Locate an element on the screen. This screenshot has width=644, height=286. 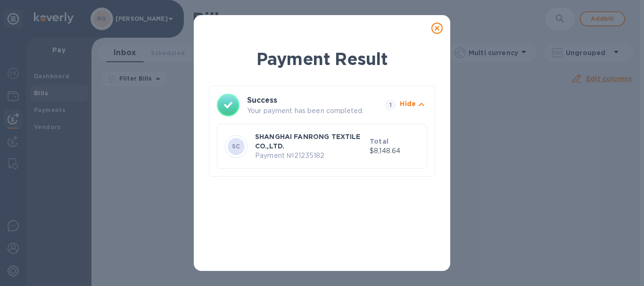
b: SC is located at coordinates (237, 146).